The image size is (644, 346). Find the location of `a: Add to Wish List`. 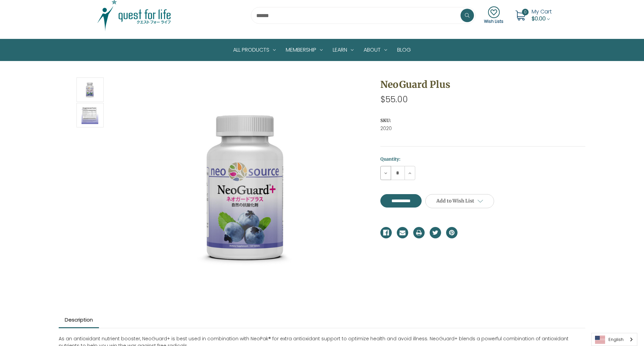

a: Add to Wish List is located at coordinates (460, 201).